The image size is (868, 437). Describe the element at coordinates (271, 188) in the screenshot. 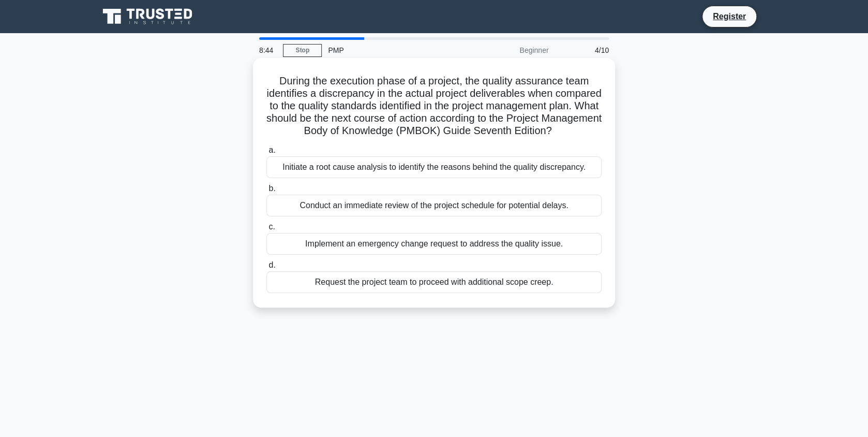

I see `span: b.` at that location.